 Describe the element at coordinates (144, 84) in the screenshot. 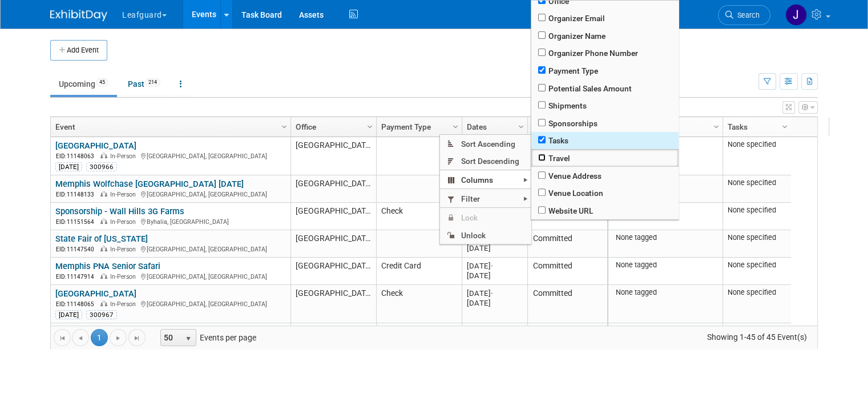

I see `a: Past214` at that location.